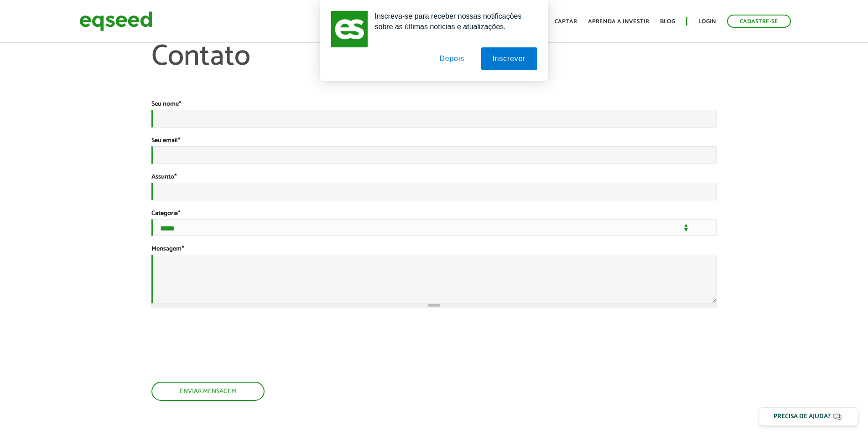 The height and width of the screenshot is (435, 868). Describe the element at coordinates (451, 59) in the screenshot. I see `button: Depois` at that location.